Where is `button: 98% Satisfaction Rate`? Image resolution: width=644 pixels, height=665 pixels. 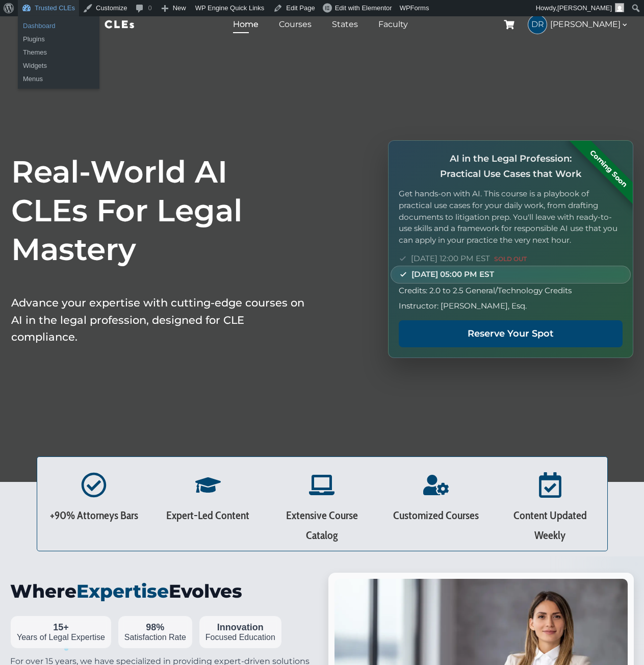
button: 98% Satisfaction Rate is located at coordinates (155, 632).